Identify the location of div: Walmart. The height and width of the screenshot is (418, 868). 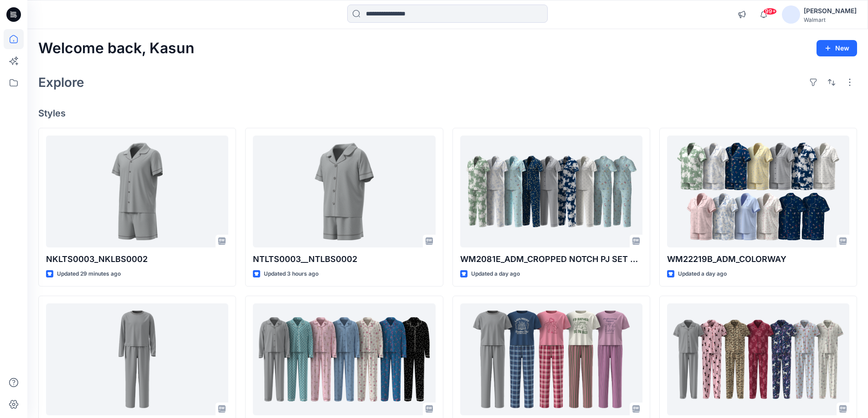
(830, 19).